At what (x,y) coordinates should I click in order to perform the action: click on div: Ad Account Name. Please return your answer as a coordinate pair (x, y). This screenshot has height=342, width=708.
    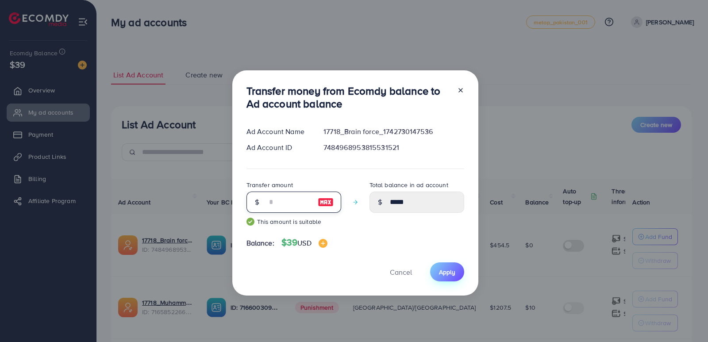
    Looking at the image, I should click on (278, 131).